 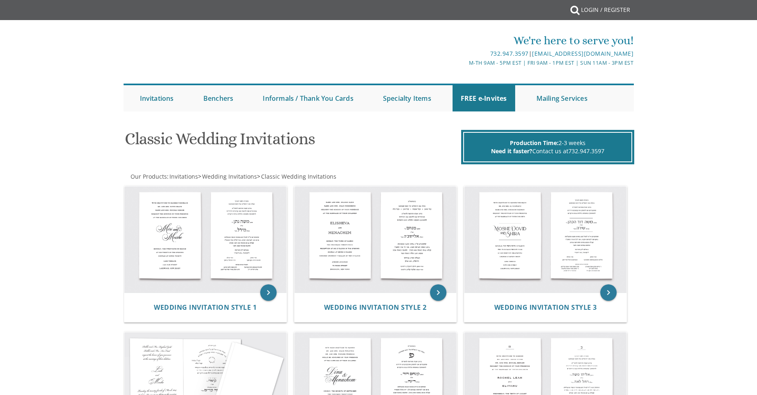 I want to click on a: Wedding Invitation Style 2, so click(x=375, y=307).